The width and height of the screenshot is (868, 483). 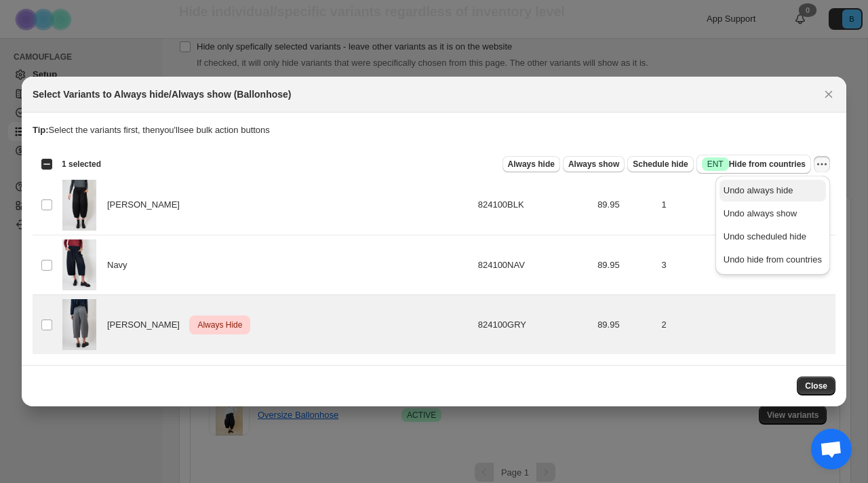 What do you see at coordinates (534, 325) in the screenshot?
I see `td: 824100GRY` at bounding box center [534, 325].